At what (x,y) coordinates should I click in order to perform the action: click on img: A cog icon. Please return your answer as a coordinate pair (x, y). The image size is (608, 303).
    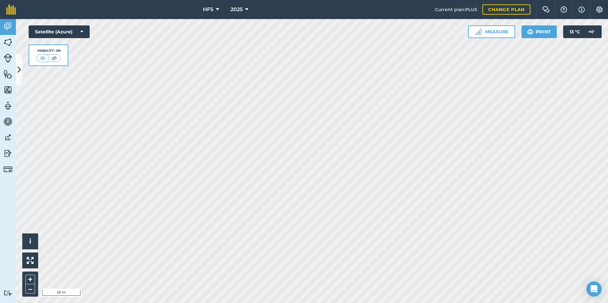
    Looking at the image, I should click on (599, 10).